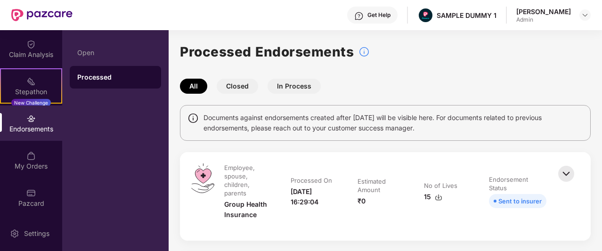 This screenshot has height=251, width=602. Describe the element at coordinates (247, 180) in the screenshot. I see `div: Employee, spouse, children, parents` at that location.